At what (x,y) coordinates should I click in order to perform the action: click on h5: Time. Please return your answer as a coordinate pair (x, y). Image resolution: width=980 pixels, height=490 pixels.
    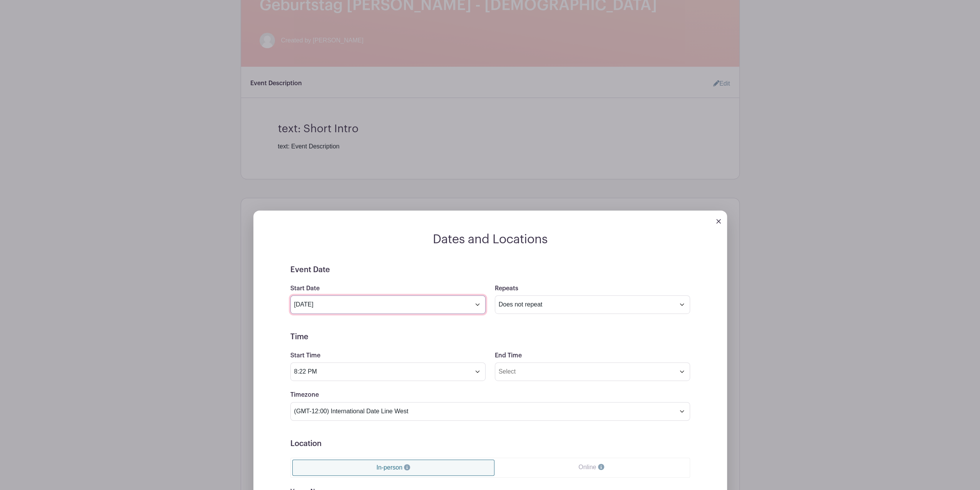
    Looking at the image, I should click on (490, 336).